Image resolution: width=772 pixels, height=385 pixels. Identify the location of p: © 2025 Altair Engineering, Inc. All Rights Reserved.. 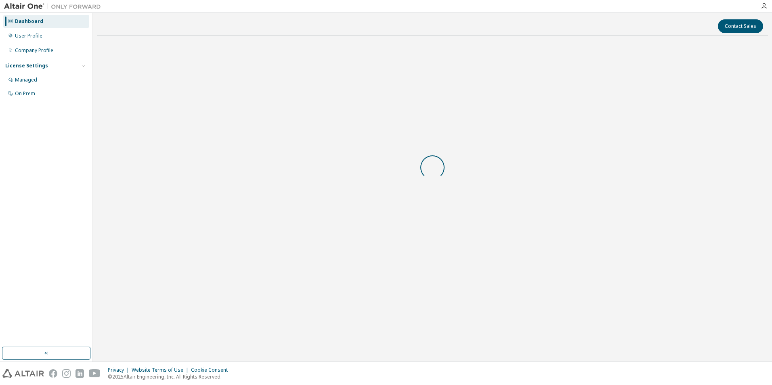
(170, 377).